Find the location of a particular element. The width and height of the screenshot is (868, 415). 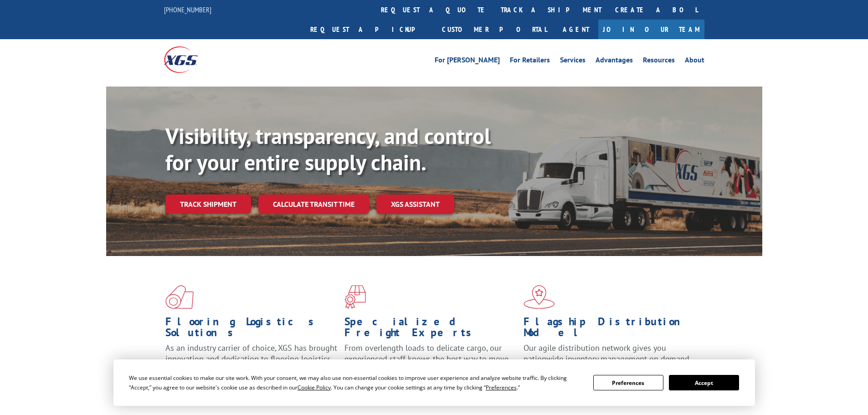

a: About is located at coordinates (695, 62).